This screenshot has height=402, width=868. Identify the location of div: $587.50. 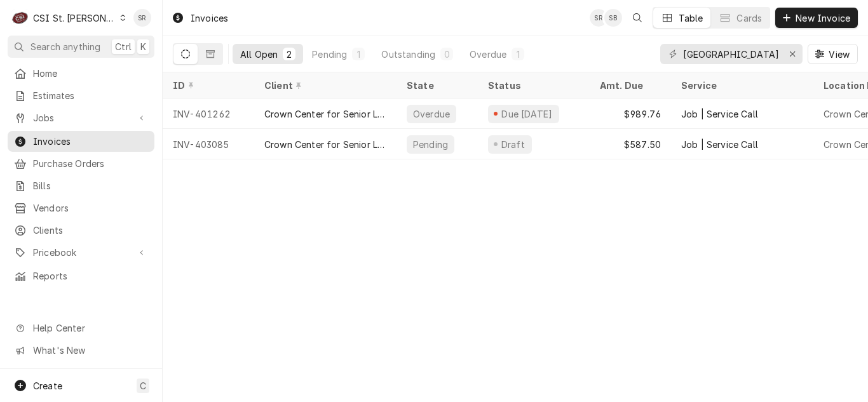
(630, 145).